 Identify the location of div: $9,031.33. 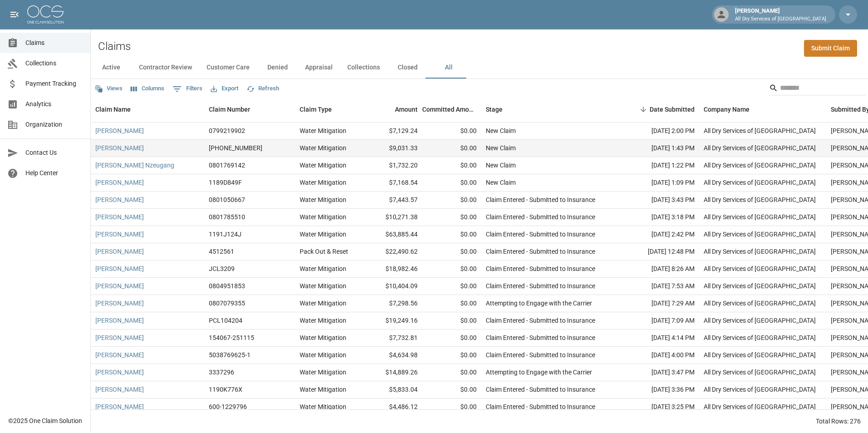
(393, 149).